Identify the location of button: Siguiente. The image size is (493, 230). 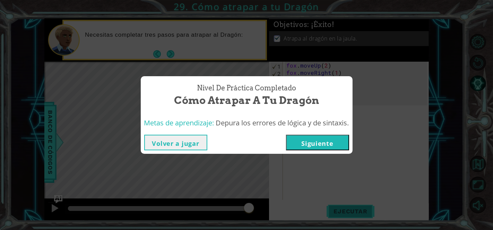
(318, 143).